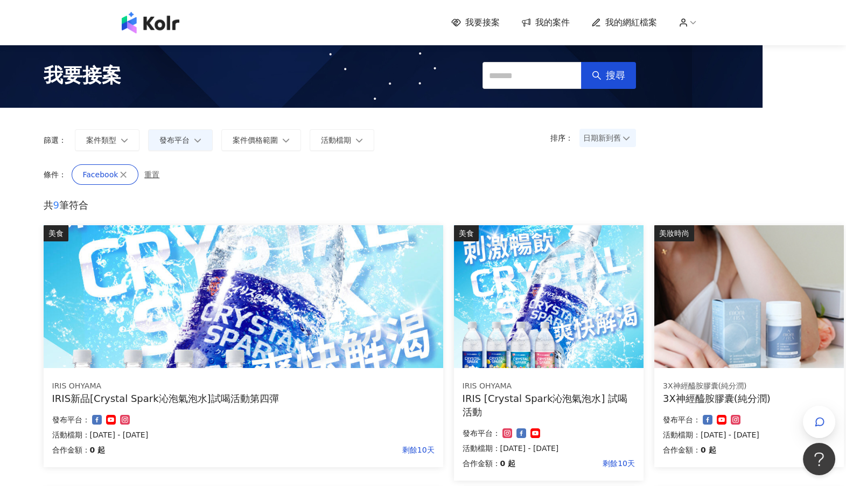 The height and width of the screenshot is (486, 846). I want to click on button: 重置, so click(155, 174).